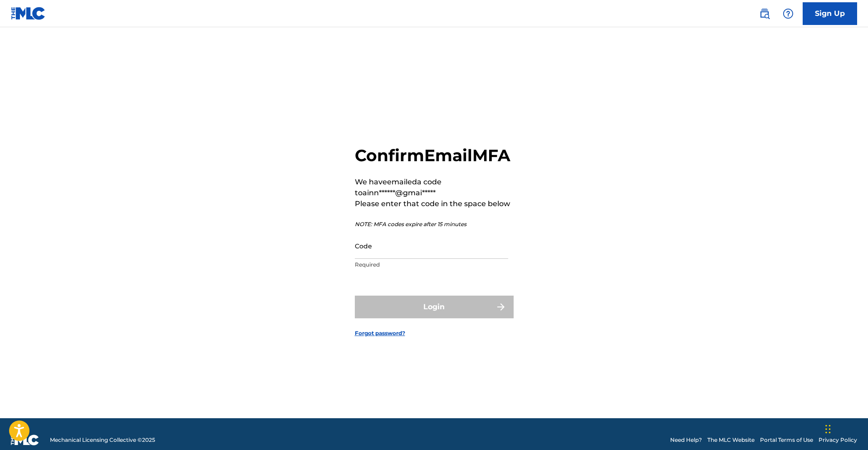 The width and height of the screenshot is (868, 450). I want to click on img: search, so click(764, 14).